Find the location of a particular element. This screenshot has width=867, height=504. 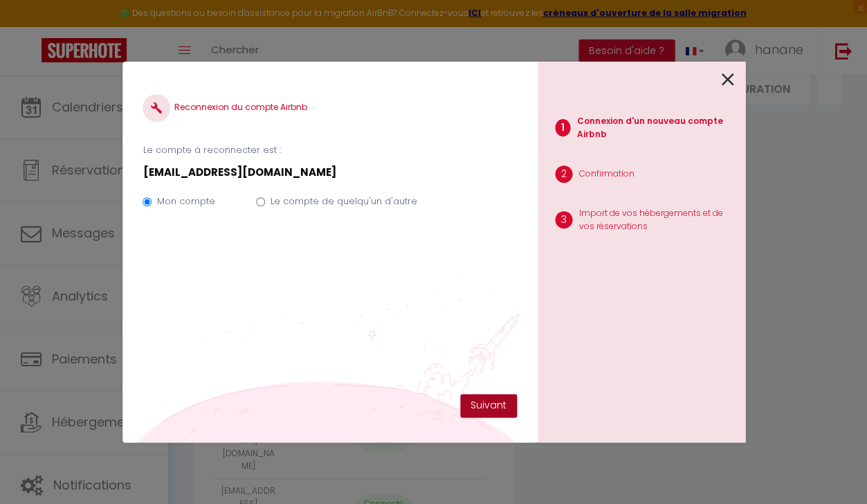

button: Suivant is located at coordinates (488, 405).